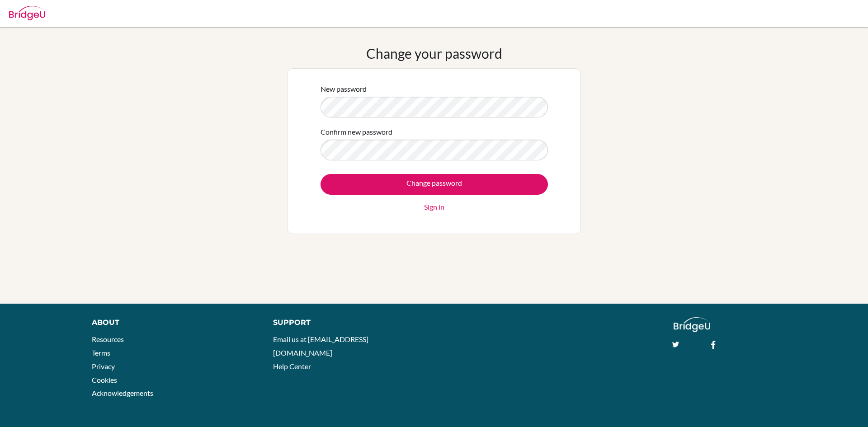 The height and width of the screenshot is (427, 868). Describe the element at coordinates (103, 366) in the screenshot. I see `a: Privacy` at that location.